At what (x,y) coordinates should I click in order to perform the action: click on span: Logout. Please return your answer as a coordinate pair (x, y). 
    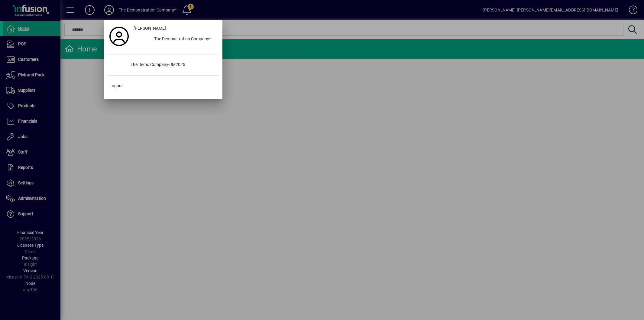
    Looking at the image, I should click on (116, 85).